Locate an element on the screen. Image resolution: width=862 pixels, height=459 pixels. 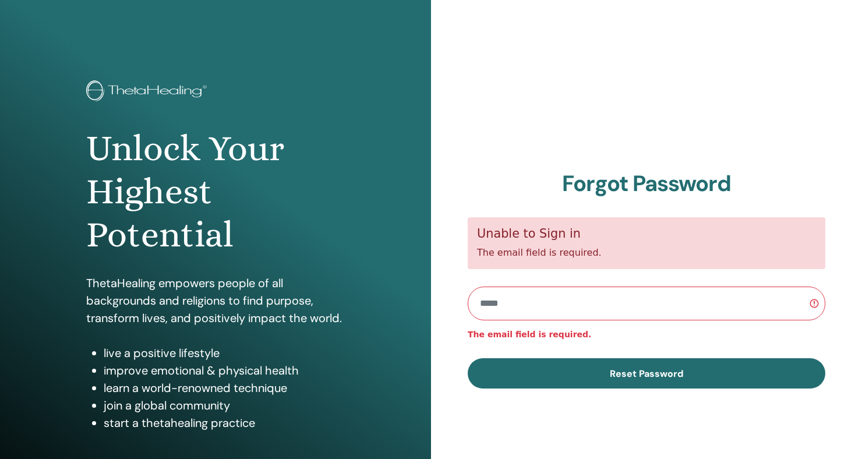
h2: Forgot Password is located at coordinates (647, 184).